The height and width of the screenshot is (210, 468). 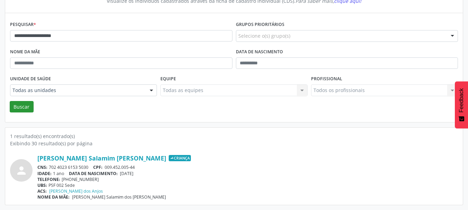 I want to click on span: Selecione o(s) grupo(s), so click(x=264, y=36).